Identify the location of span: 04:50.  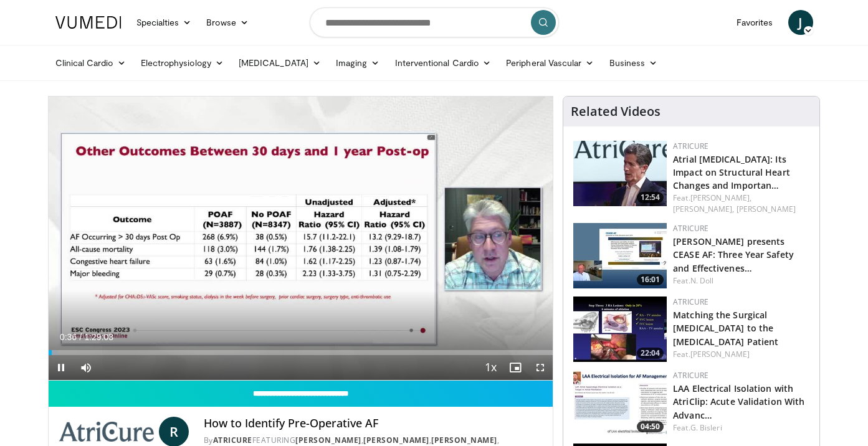
(650, 427).